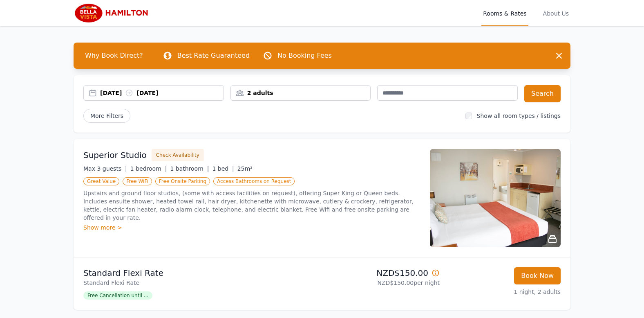  Describe the element at coordinates (542, 93) in the screenshot. I see `button: Search` at that location.